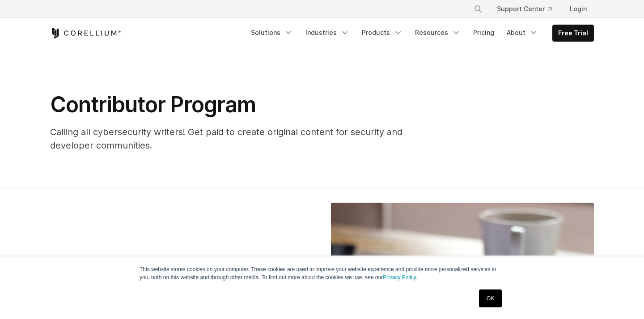  What do you see at coordinates (382, 33) in the screenshot?
I see `a: Products` at bounding box center [382, 33].